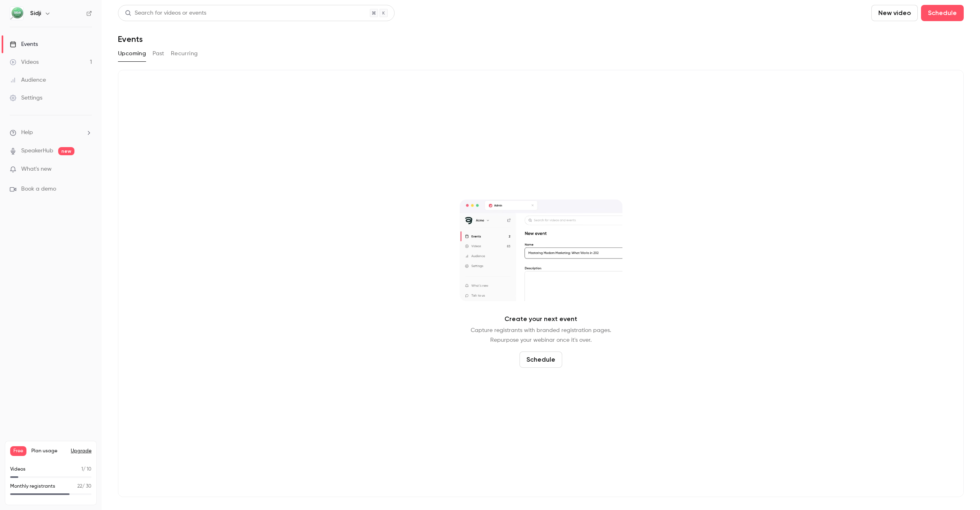  What do you see at coordinates (80, 487) in the screenshot?
I see `span: 22` at bounding box center [80, 487].